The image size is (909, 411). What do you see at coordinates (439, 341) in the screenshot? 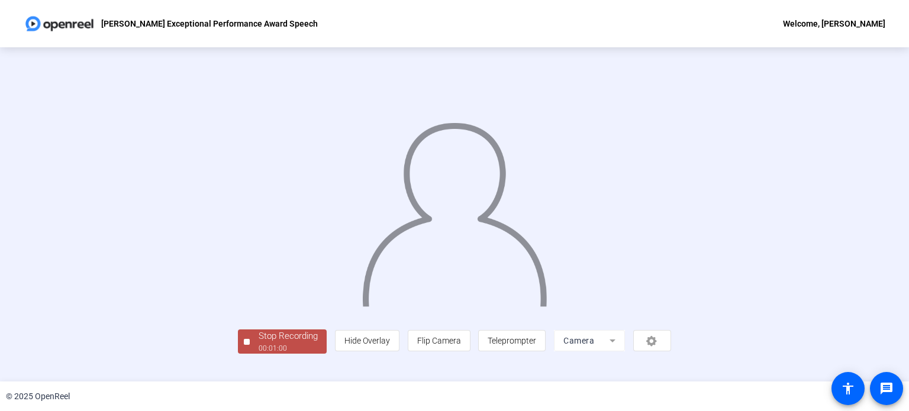
I see `span: Flip Camera` at bounding box center [439, 341].